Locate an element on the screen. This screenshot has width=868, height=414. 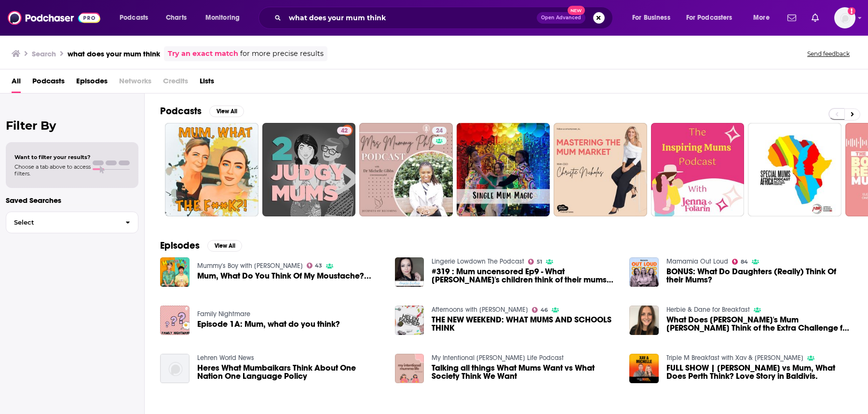
h3: Search is located at coordinates (44, 54).